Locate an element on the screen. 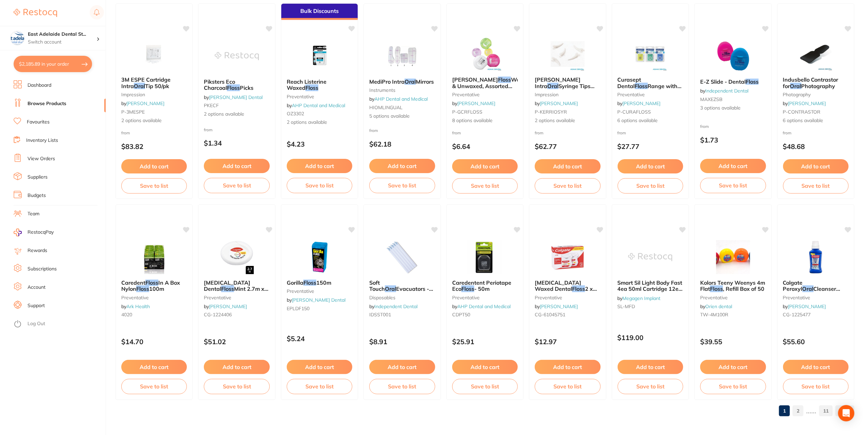  b: Indusbello Contrastor for Oral Photography is located at coordinates (816, 83).